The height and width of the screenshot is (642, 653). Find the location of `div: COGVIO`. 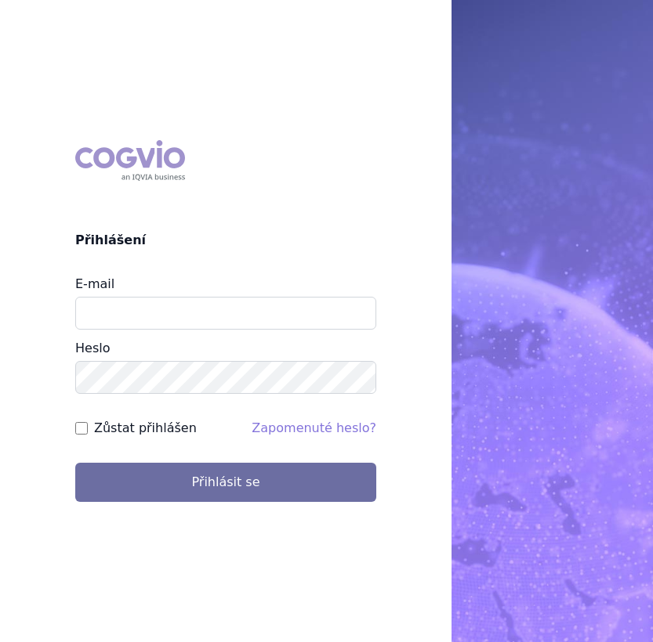

div: COGVIO is located at coordinates (130, 161).